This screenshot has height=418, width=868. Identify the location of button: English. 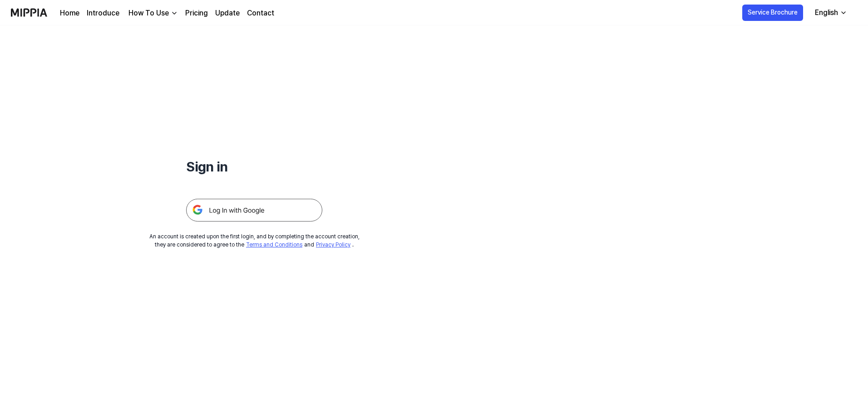
(830, 13).